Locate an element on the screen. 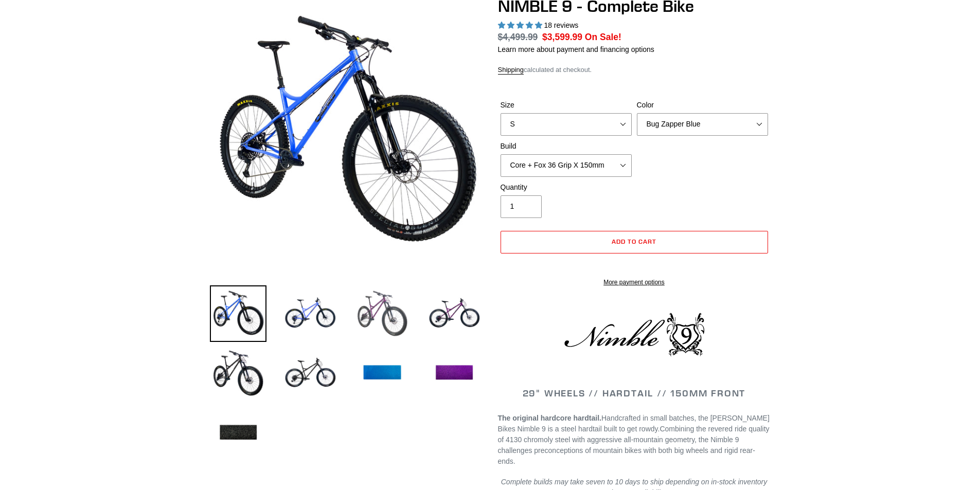 This screenshot has width=980, height=490. button: Add to cart is located at coordinates (635, 242).